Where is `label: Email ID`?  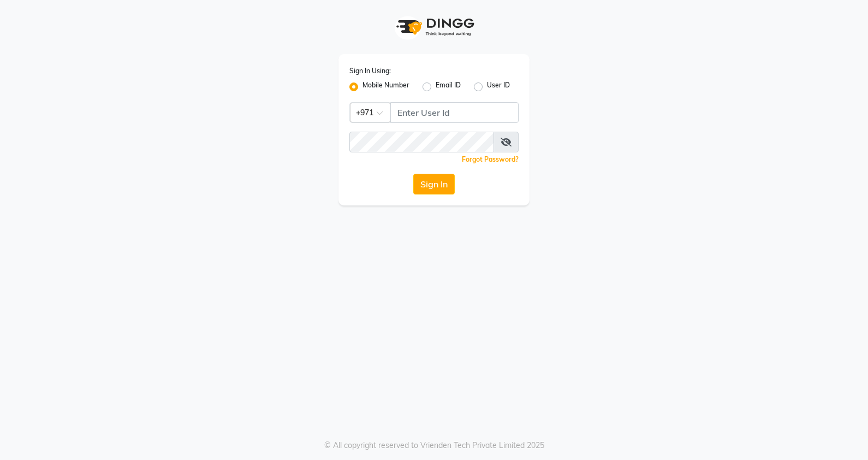
label: Email ID is located at coordinates (448, 87).